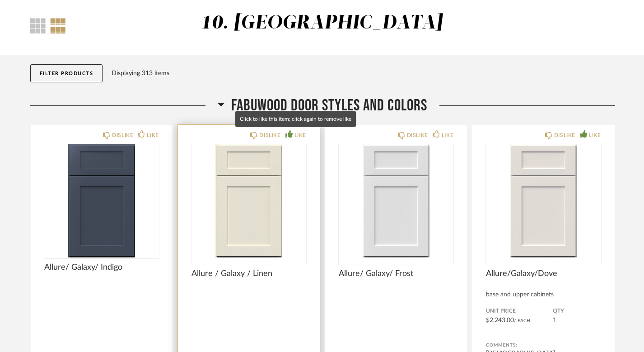 The image size is (644, 352). What do you see at coordinates (519, 311) in the screenshot?
I see `span: Unit Price` at bounding box center [519, 311].